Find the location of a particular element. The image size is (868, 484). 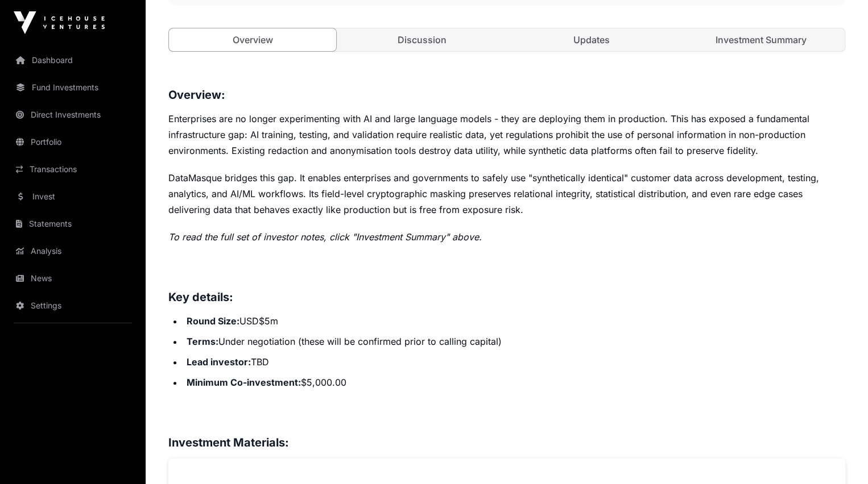

a: Investment Summary is located at coordinates (761, 40).